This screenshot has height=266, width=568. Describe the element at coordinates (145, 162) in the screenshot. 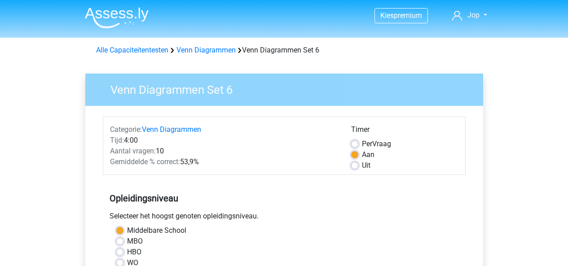

I see `span: Gemiddelde % correct:` at that location.